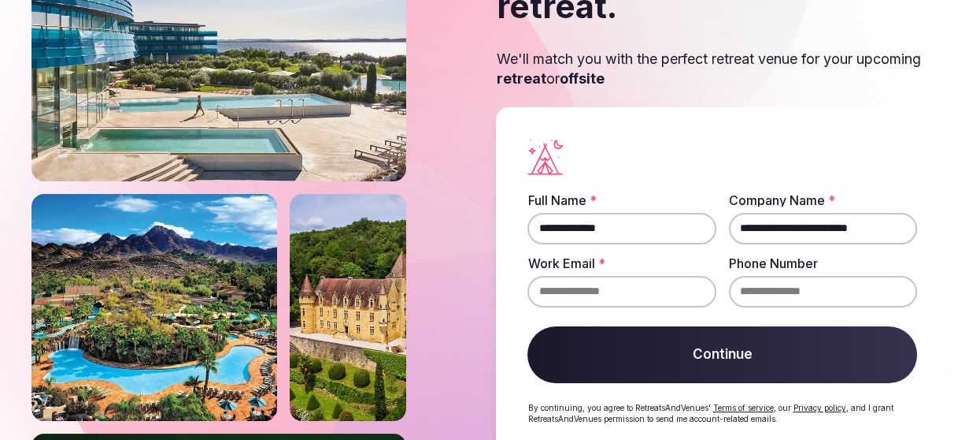 The height and width of the screenshot is (440, 980). I want to click on strong: retreat, so click(521, 78).